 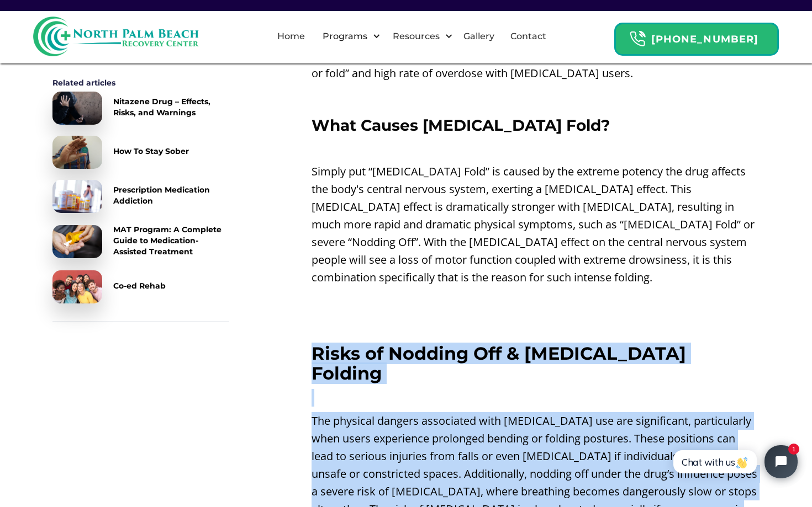 What do you see at coordinates (120, 26) in the screenshot?
I see `button: Open chat widget` at bounding box center [120, 26].